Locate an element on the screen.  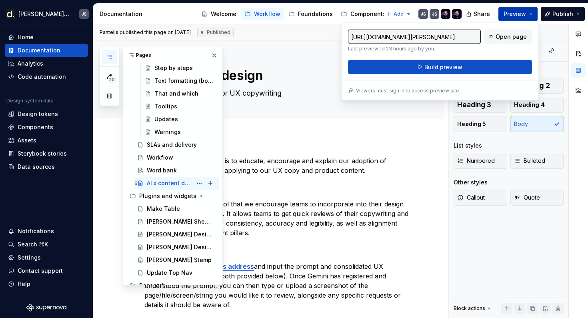
textarea: How to use Gemini AI for UX copywriting is located at coordinates (277, 93).